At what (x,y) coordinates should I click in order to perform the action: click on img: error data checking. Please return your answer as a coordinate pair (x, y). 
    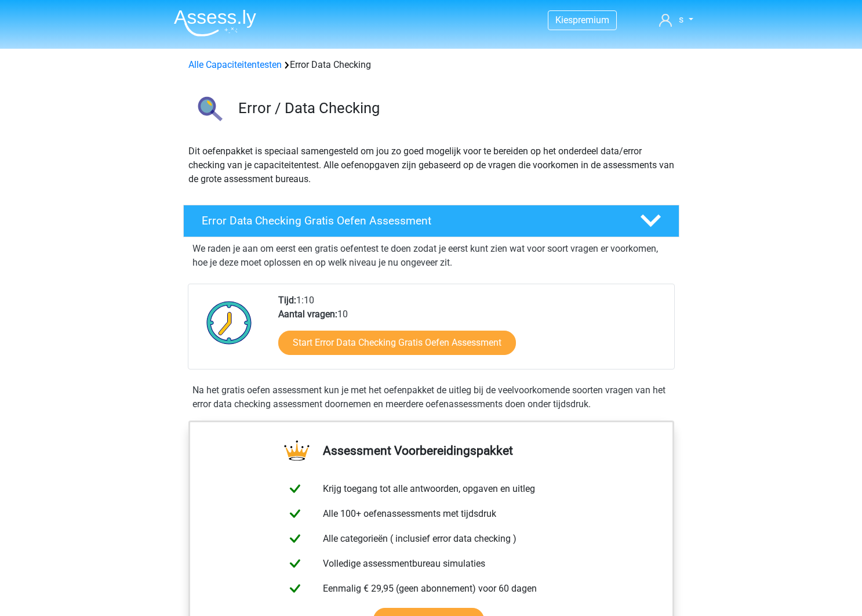
    Looking at the image, I should click on (209, 110).